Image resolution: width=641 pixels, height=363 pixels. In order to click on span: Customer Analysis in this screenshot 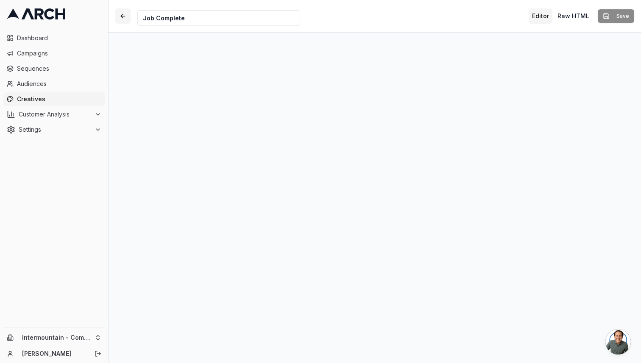, I will do `click(55, 114)`.